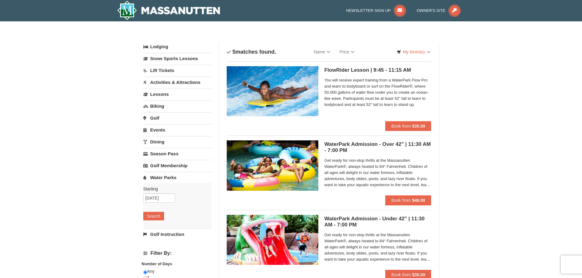 Image resolution: width=582 pixels, height=278 pixels. I want to click on button: Book from $35.00, so click(408, 126).